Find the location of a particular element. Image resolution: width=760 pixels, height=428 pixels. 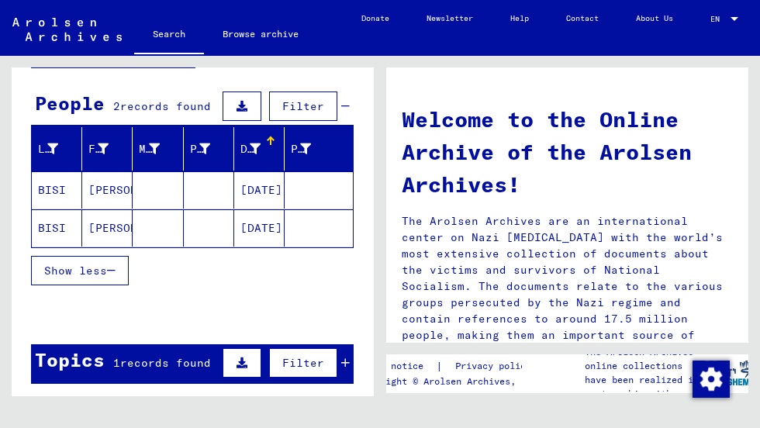

span: EN is located at coordinates (719, 19).